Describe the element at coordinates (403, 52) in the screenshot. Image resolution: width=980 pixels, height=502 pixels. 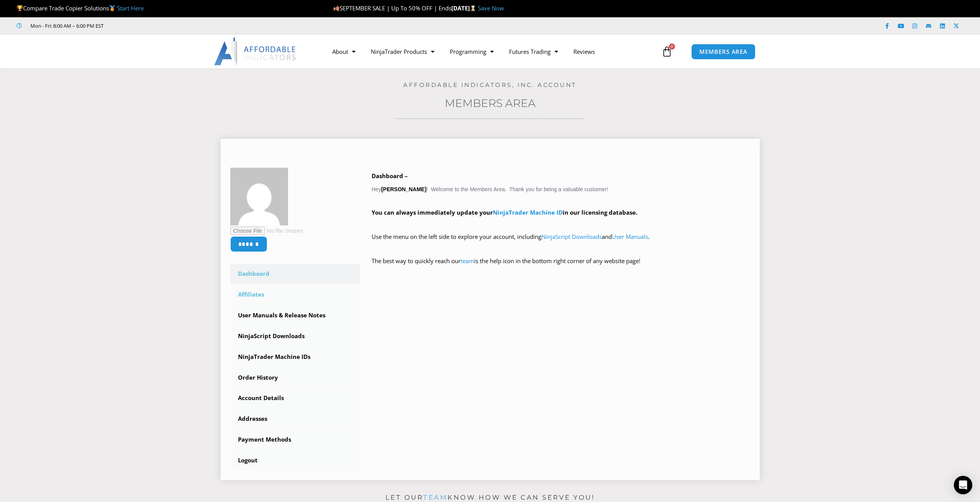
I see `a: NinjaTrader Products` at that location.